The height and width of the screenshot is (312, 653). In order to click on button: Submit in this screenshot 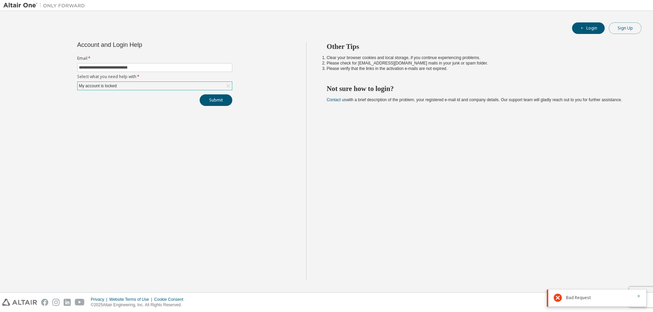, I will do `click(216, 100)`.